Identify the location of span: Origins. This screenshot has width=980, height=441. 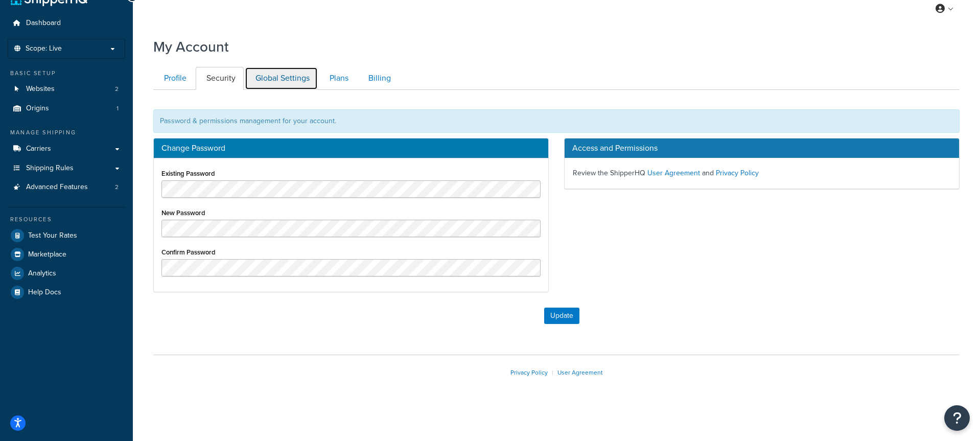
(37, 108).